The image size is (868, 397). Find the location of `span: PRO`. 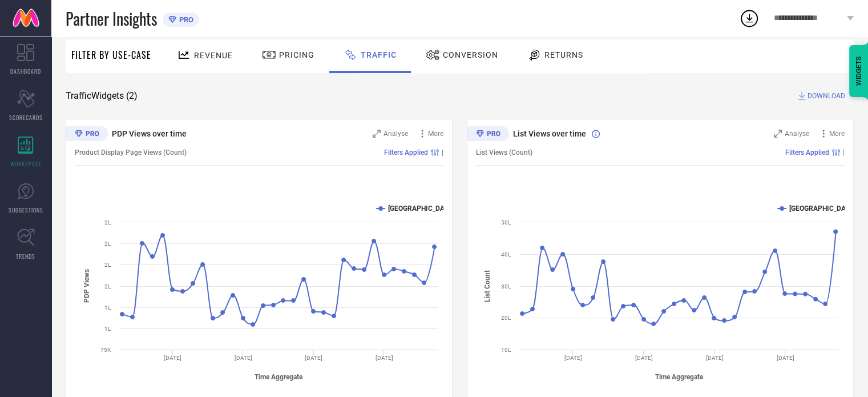

span: PRO is located at coordinates (185, 19).